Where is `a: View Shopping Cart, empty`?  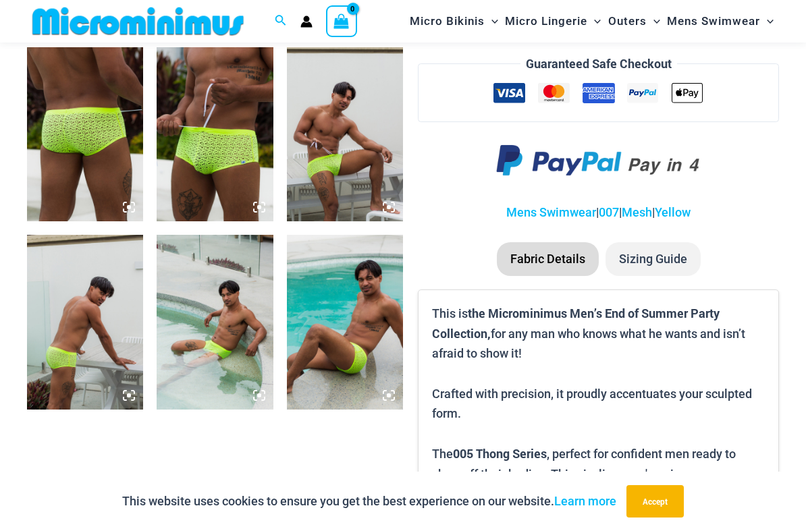
a: View Shopping Cart, empty is located at coordinates (341, 21).